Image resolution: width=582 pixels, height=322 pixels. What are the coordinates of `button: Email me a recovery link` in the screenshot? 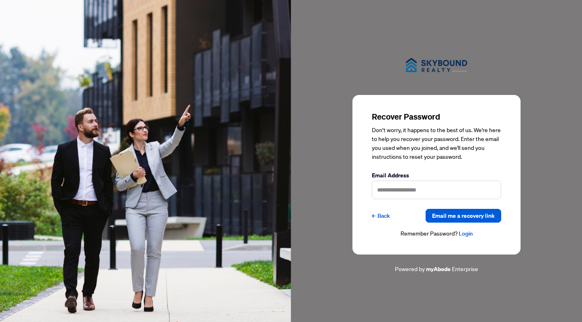 It's located at (463, 216).